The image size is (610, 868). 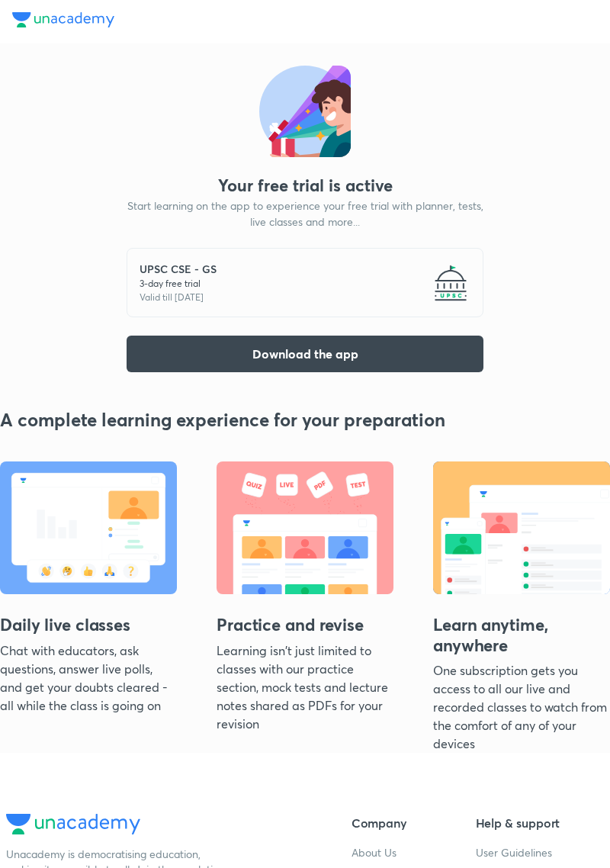 I want to click on h3: Learn anytime, anywhere, so click(x=522, y=638).